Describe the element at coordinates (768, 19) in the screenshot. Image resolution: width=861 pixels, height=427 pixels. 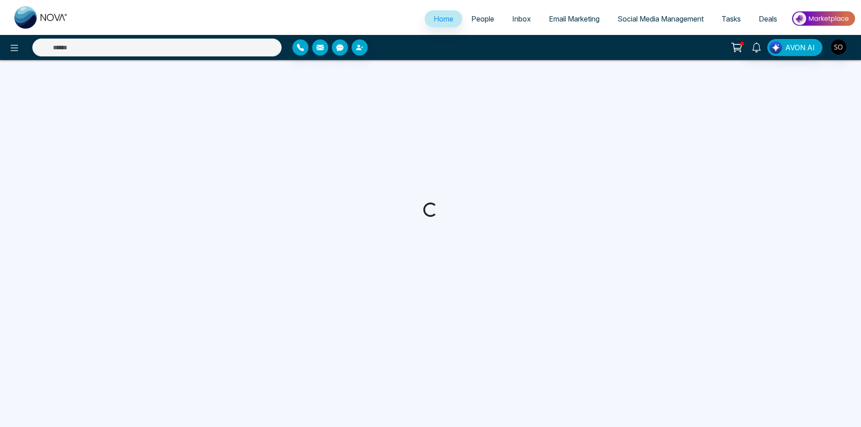
I see `a: Deals` at that location.